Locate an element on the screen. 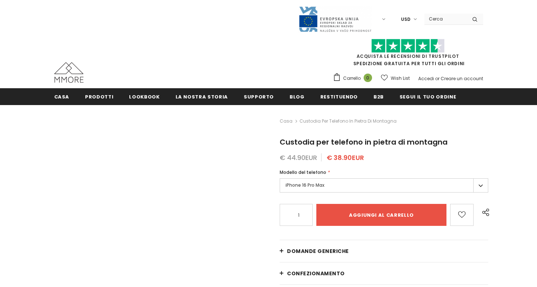  a: Domande generiche is located at coordinates (384, 251).